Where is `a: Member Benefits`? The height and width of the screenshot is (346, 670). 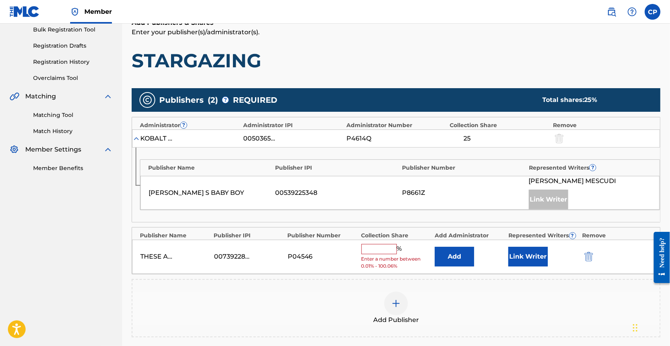 a: Member Benefits is located at coordinates (73, 168).